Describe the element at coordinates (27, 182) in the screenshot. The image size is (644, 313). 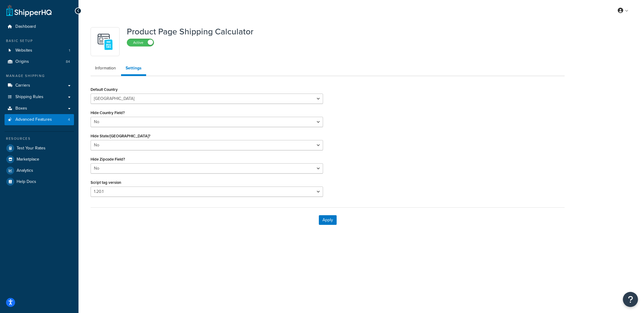
I see `span: Help Docs` at that location.